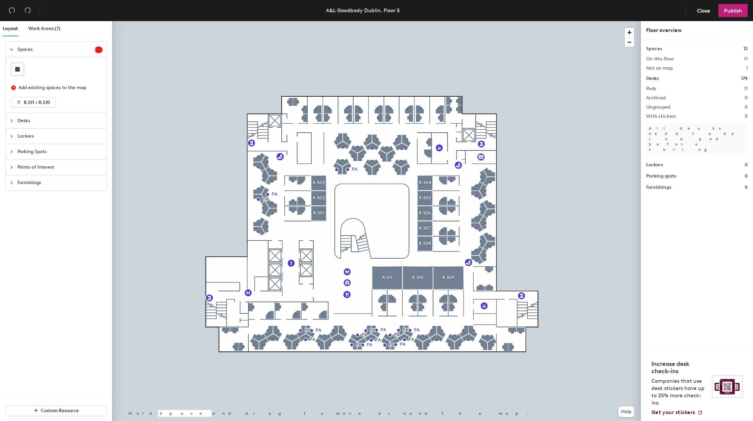 The width and height of the screenshot is (753, 421). What do you see at coordinates (680, 367) in the screenshot?
I see `h4: Increase desk check-ins` at bounding box center [680, 367].